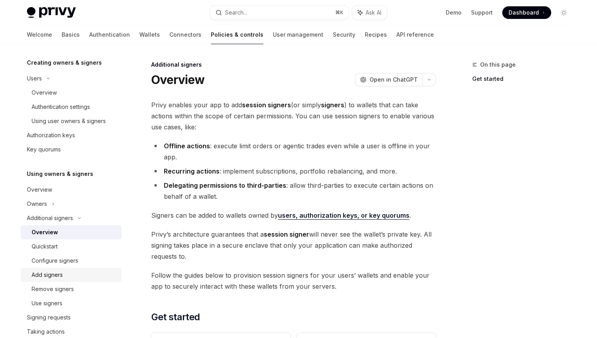 The width and height of the screenshot is (597, 338). I want to click on span: Dashboard, so click(523, 13).